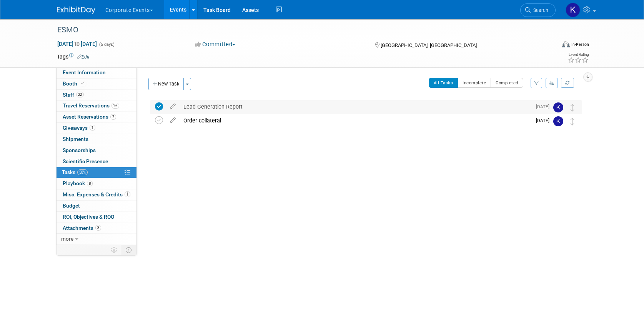 This screenshot has height=330, width=644. Describe the element at coordinates (580, 44) in the screenshot. I see `div: In-Person` at that location.